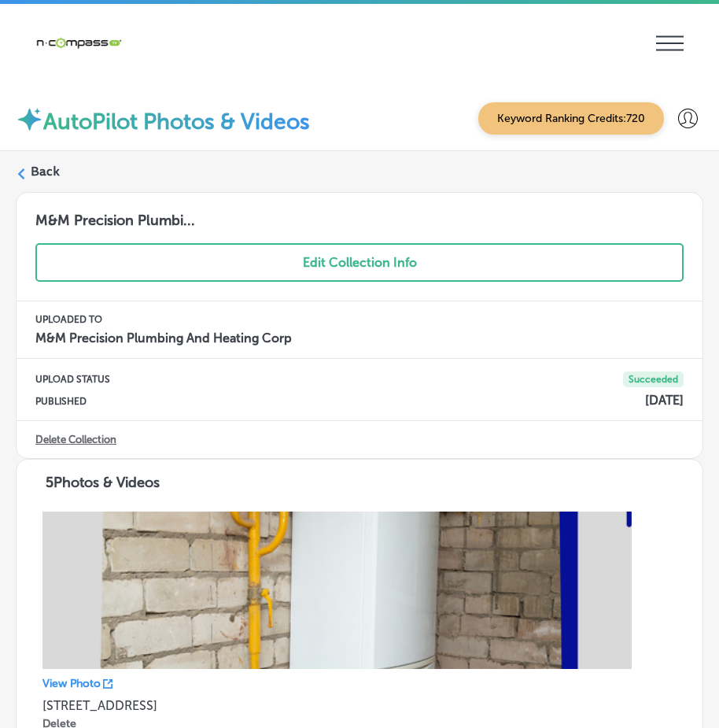 The image size is (719, 728). Describe the element at coordinates (336, 590) in the screenshot. I see `img: Collection thumbnail` at that location.